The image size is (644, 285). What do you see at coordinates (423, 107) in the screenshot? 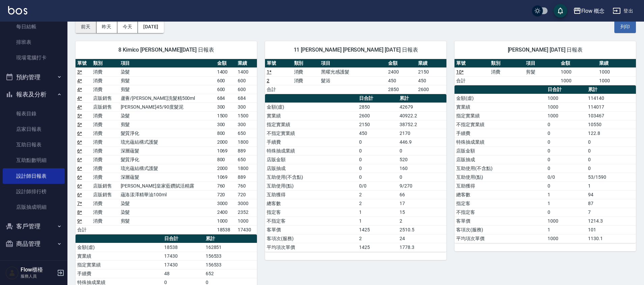
I see `td: 42679` at bounding box center [423, 107].